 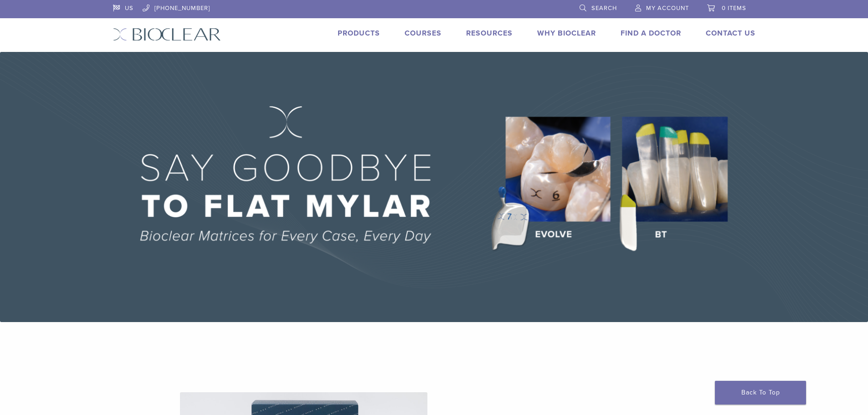 What do you see at coordinates (668, 8) in the screenshot?
I see `span: My Account` at bounding box center [668, 8].